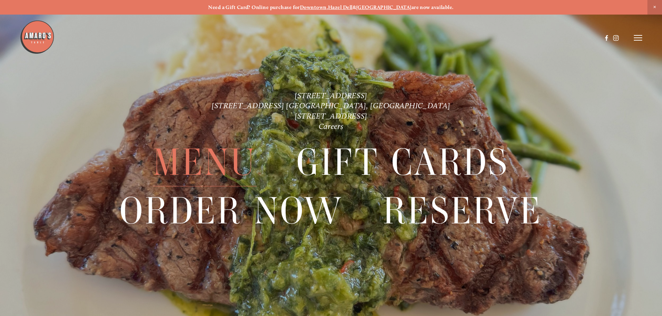  Describe the element at coordinates (403, 163) in the screenshot. I see `a: Gift Cards` at that location.